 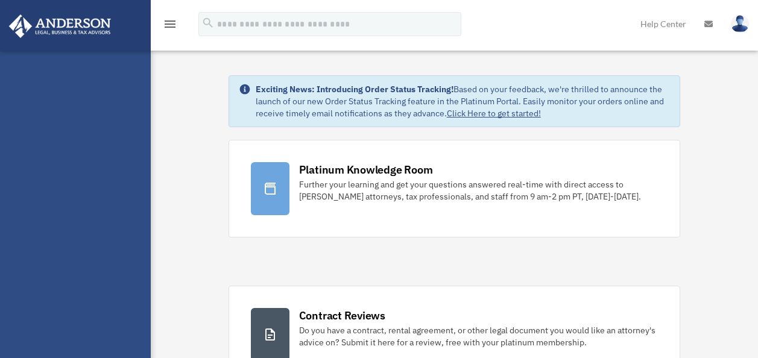 I want to click on div: Do you have a contract, rental agreement, or other legal document you would like an attorney's ad..., so click(x=479, y=336).